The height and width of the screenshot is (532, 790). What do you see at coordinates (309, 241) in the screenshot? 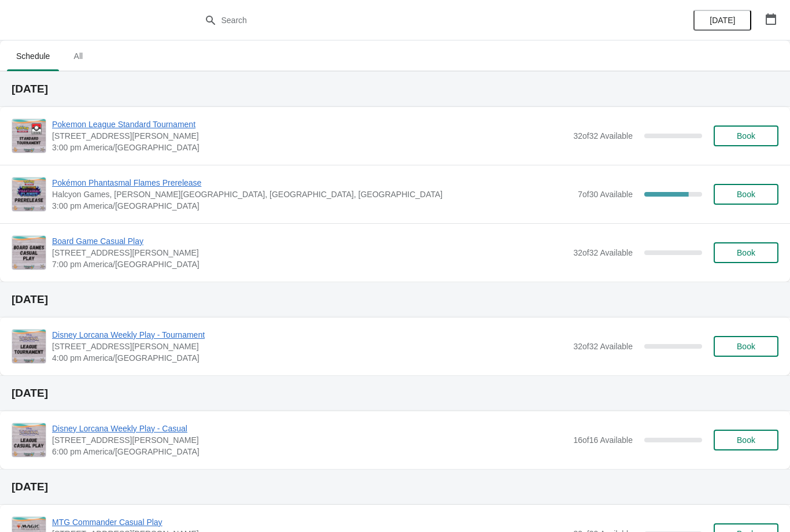
I see `span: Board Game Casual Play` at bounding box center [309, 241].